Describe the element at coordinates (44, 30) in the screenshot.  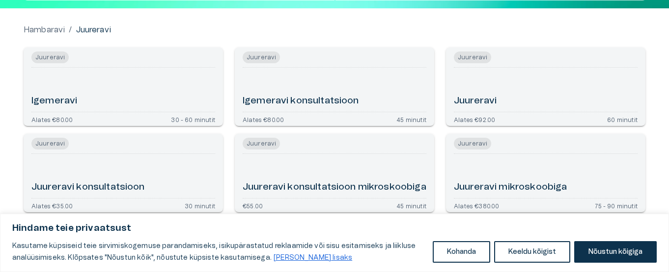
I see `div: Hambaravi` at that location.